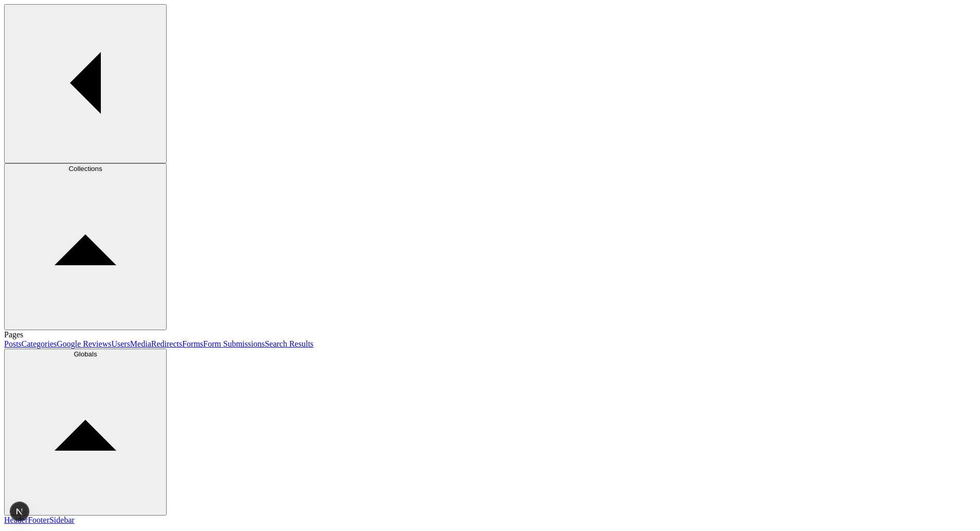  What do you see at coordinates (62, 519) in the screenshot?
I see `a: Sidebar` at bounding box center [62, 519].